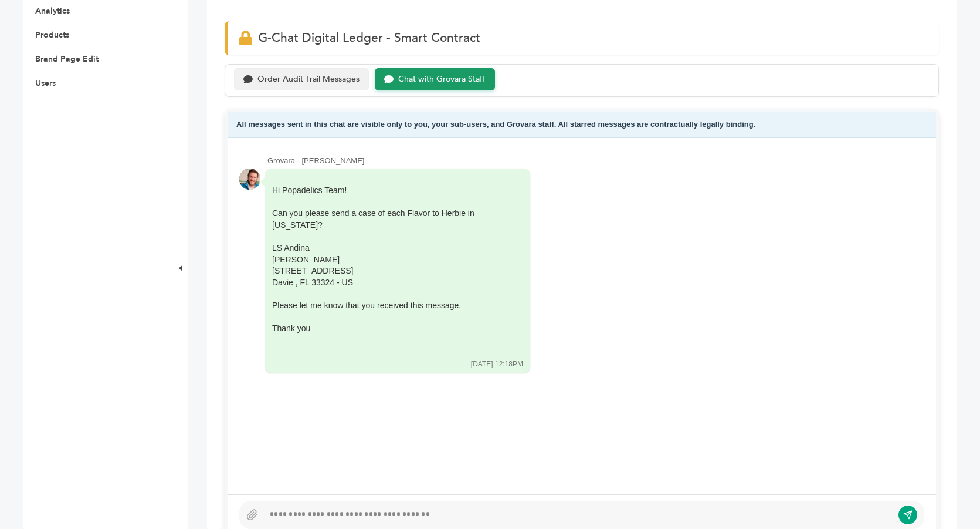  I want to click on span: Please let me know that you received this message., so click(367, 305).